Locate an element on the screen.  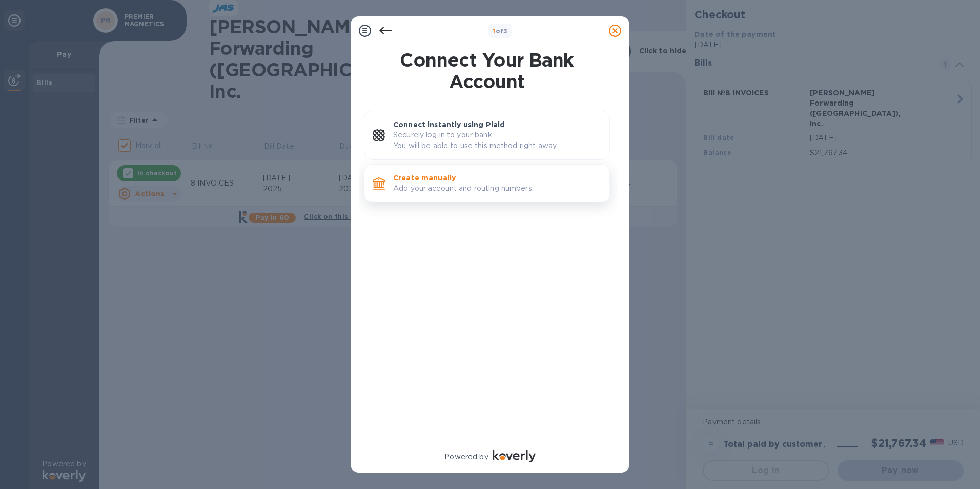
p: Connect instantly using Plaid is located at coordinates (497, 125).